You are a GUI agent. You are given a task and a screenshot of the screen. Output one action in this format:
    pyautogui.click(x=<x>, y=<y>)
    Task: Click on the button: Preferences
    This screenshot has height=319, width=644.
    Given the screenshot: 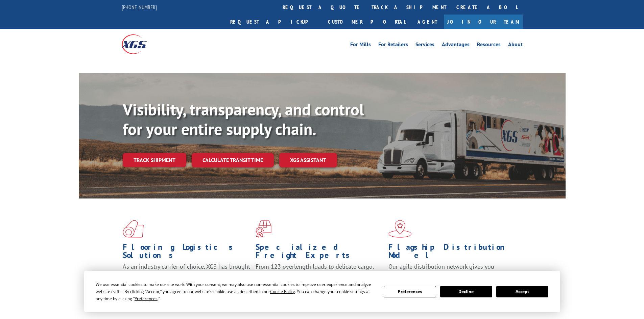 What is the action you would take?
    pyautogui.click(x=410, y=292)
    